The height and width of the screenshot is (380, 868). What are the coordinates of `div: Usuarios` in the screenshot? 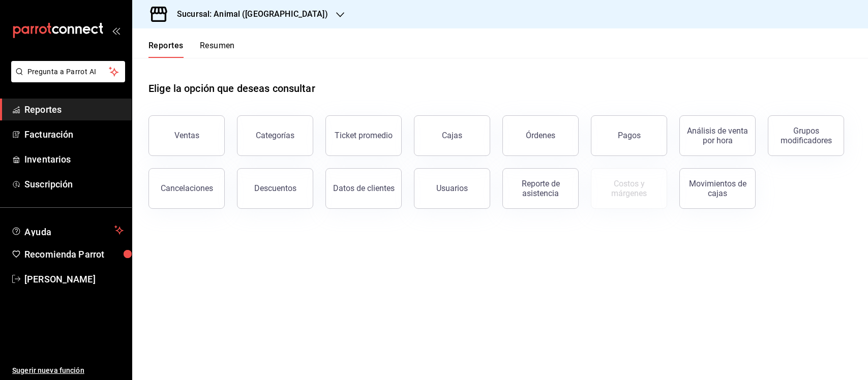 It's located at (452, 188).